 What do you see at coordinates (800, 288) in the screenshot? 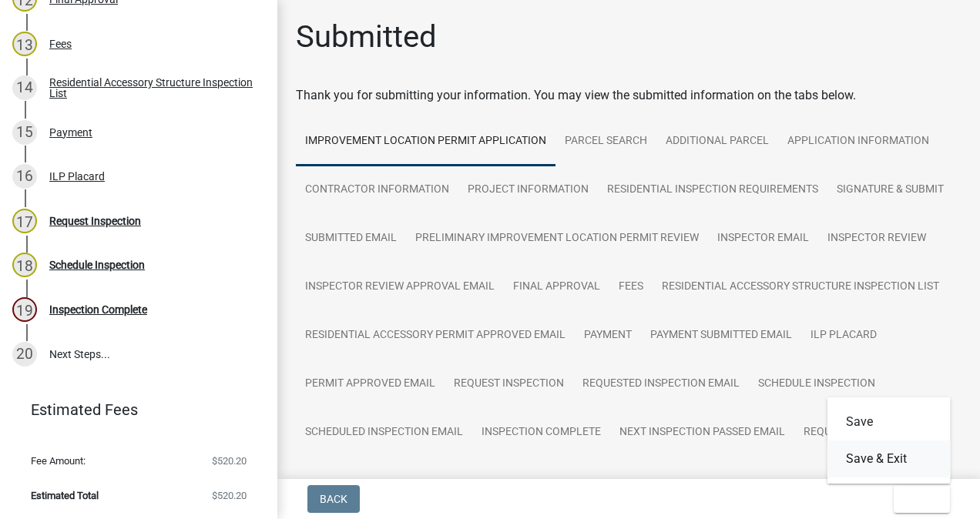
I see `a: Residential Accessory Structure Inspection List` at bounding box center [800, 288].